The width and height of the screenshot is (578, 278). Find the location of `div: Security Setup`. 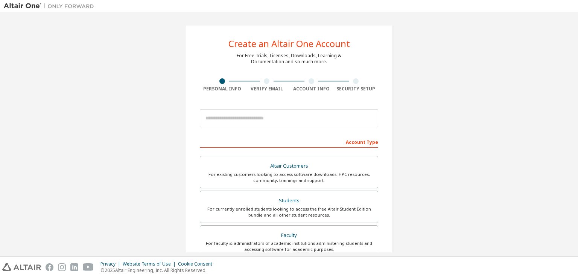

div: Security Setup is located at coordinates (356, 89).